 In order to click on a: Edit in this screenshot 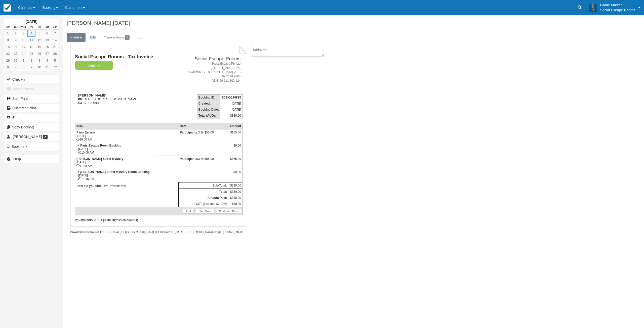, I will do `click(93, 37)`.